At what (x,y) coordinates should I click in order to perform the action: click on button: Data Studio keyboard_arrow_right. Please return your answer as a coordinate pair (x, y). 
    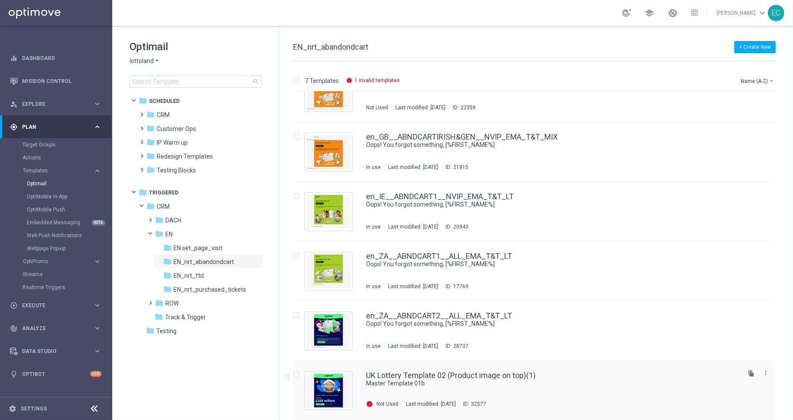
    Looking at the image, I should click on (56, 351).